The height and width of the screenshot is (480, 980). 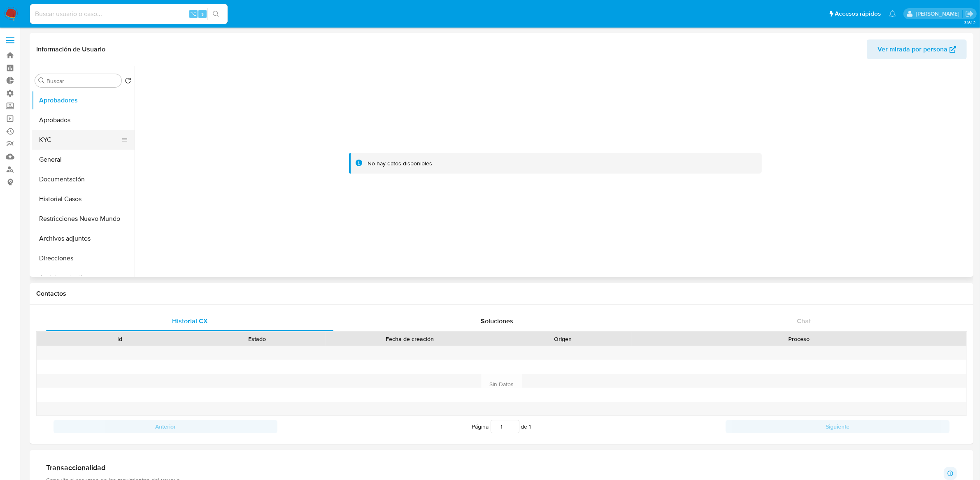 I want to click on span: Ver mirada por persona, so click(x=912, y=49).